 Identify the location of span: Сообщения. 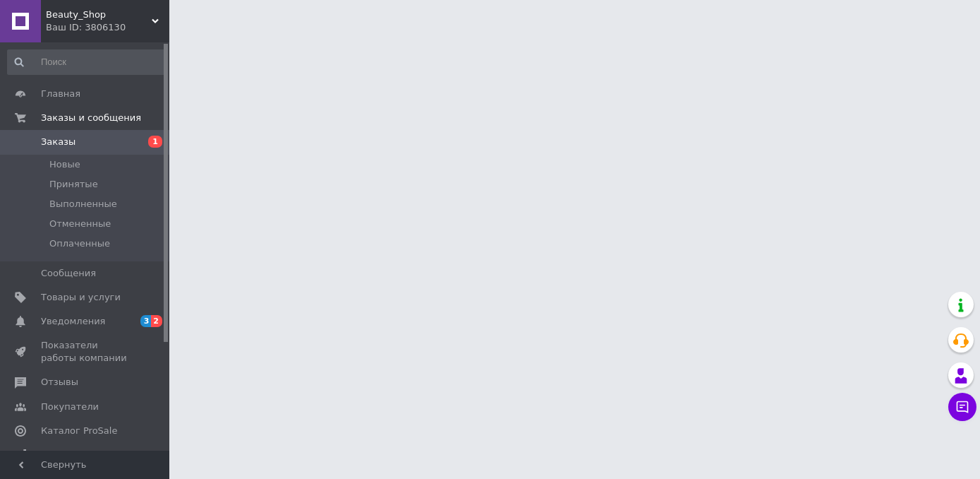
(69, 273).